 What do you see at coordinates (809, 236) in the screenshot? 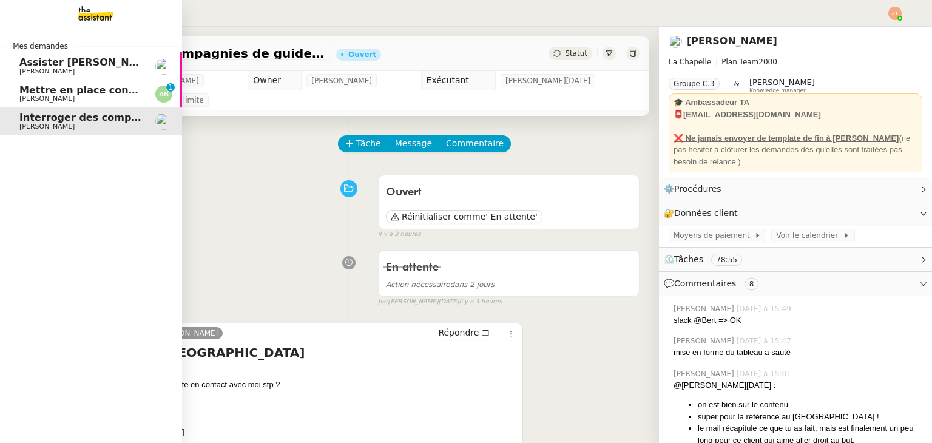
I see `span: Voir le calendrier` at bounding box center [809, 236].